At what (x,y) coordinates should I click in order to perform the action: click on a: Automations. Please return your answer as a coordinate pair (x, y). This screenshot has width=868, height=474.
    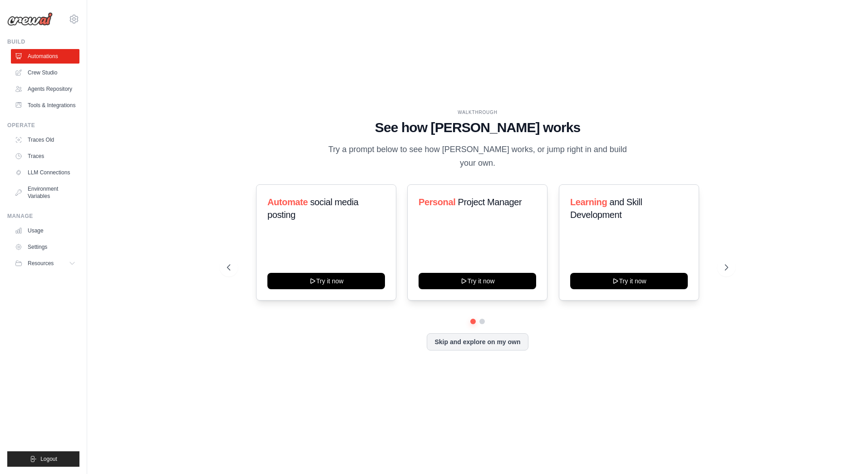
    Looking at the image, I should click on (45, 56).